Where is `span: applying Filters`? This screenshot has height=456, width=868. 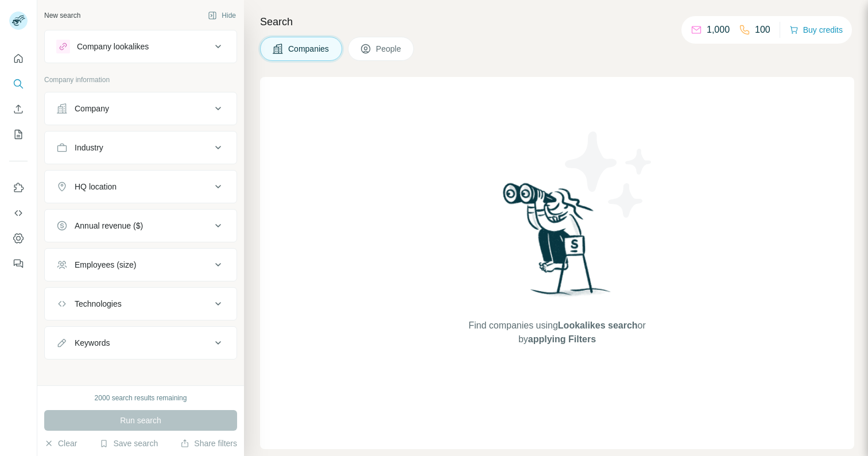
span: applying Filters is located at coordinates (562, 339).